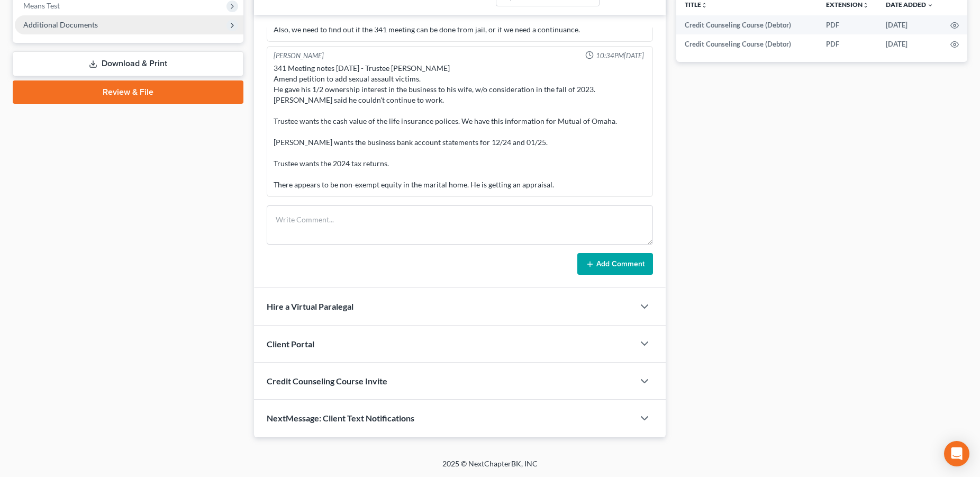 The image size is (980, 477). What do you see at coordinates (42, 5) in the screenshot?
I see `span: Means Test` at bounding box center [42, 5].